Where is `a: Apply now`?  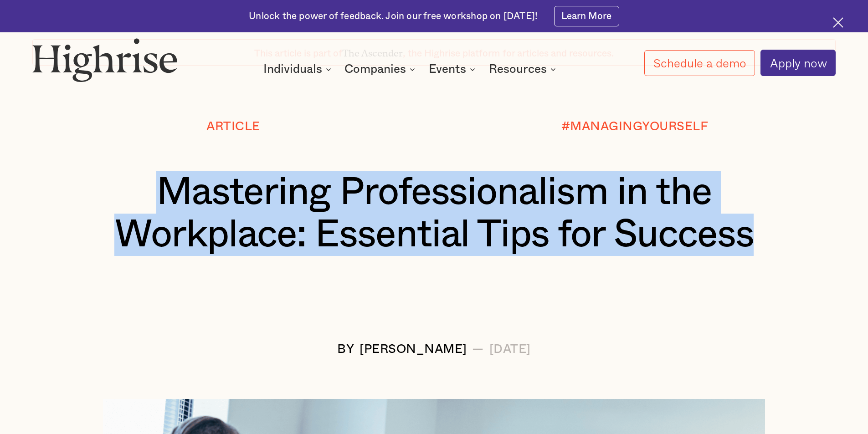
a: Apply now is located at coordinates (798, 63).